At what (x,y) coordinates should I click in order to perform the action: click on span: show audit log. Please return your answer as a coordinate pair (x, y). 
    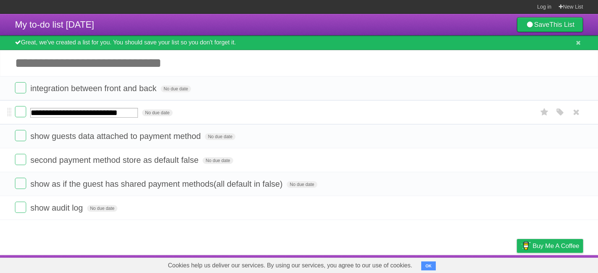
    Looking at the image, I should click on (58, 208).